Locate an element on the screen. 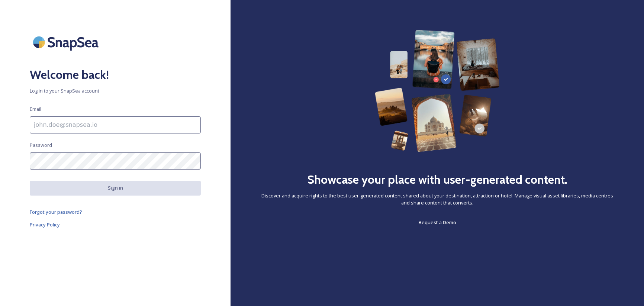 This screenshot has width=644, height=306. input: john.doe@snapsea.io is located at coordinates (115, 125).